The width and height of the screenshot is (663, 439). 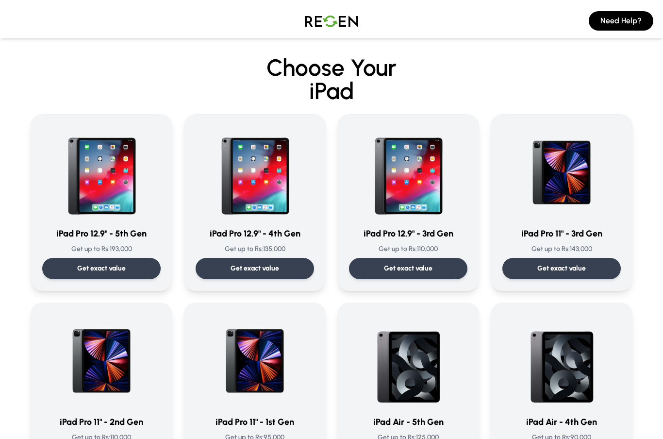 I want to click on h3: iPad Pro 12.9" - 4th Gen, so click(x=255, y=230).